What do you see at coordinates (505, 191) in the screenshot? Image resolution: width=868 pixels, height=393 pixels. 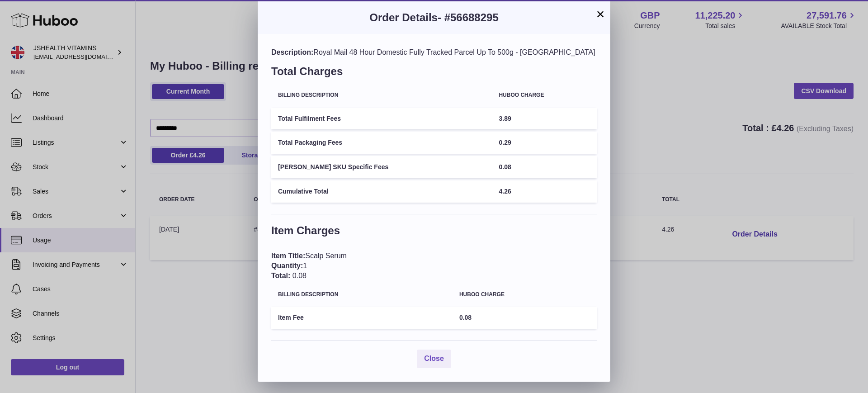 I see `span: 4.26` at bounding box center [505, 191].